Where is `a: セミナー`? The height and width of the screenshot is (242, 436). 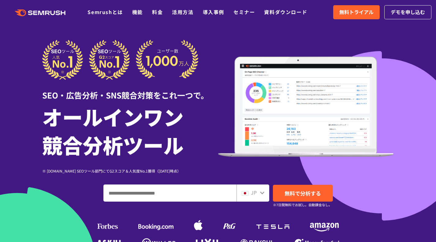
a: セミナー is located at coordinates (244, 12).